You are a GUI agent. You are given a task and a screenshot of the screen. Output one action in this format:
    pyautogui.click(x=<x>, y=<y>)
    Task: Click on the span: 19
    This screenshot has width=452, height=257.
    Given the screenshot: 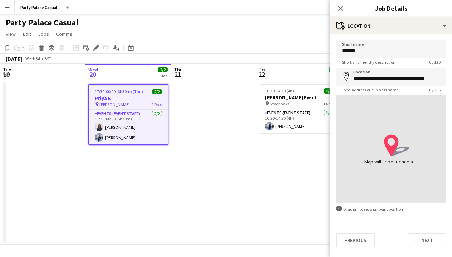 What is the action you would take?
    pyautogui.click(x=6, y=74)
    